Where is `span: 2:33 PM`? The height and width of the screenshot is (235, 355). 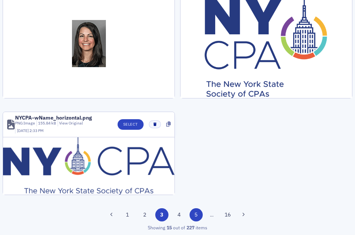 span: 2:33 PM is located at coordinates (37, 130).